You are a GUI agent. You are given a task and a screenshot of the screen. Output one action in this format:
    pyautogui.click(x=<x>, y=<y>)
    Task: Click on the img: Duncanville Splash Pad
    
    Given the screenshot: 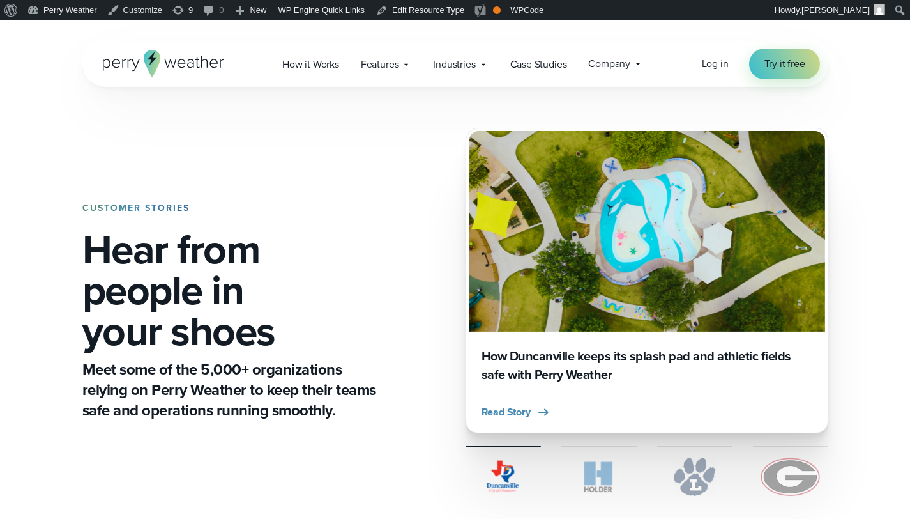 What is the action you would take?
    pyautogui.click(x=647, y=231)
    